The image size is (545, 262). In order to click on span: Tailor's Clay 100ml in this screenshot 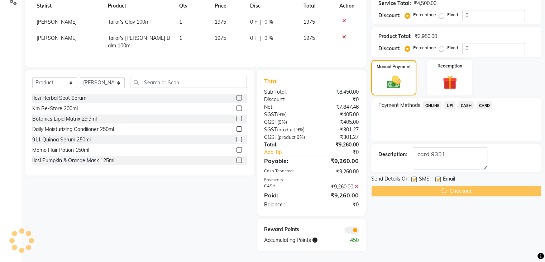, I will do `click(129, 22)`.